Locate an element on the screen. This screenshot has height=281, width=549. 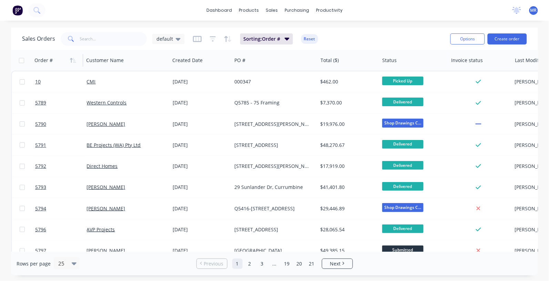
div: PO # is located at coordinates (240, 60).